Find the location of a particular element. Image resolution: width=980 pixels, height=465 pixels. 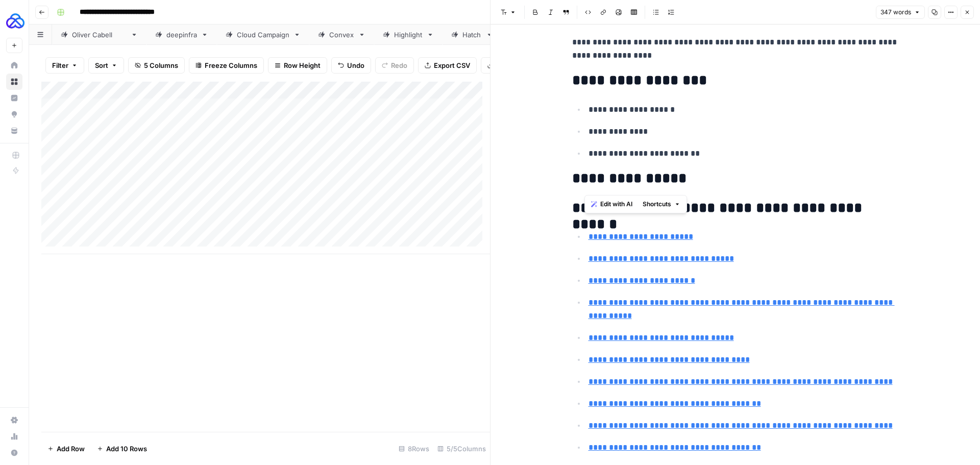

span: Filter is located at coordinates (60, 65).